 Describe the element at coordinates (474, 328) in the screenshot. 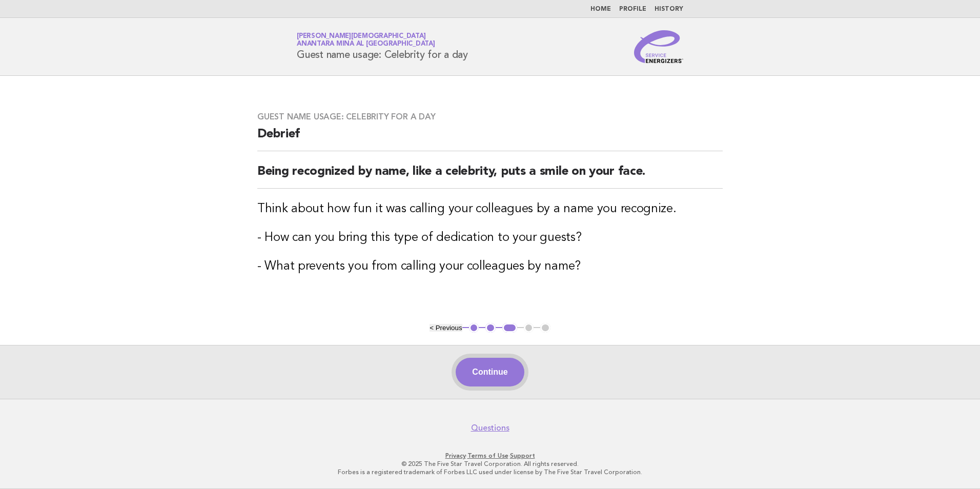

I see `button: 1` at that location.